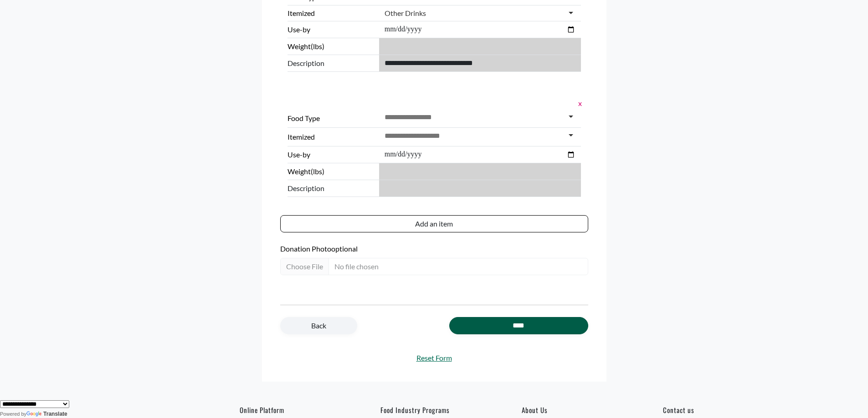 The image size is (868, 418). Describe the element at coordinates (434, 249) in the screenshot. I see `label: Donation Photo` at that location.